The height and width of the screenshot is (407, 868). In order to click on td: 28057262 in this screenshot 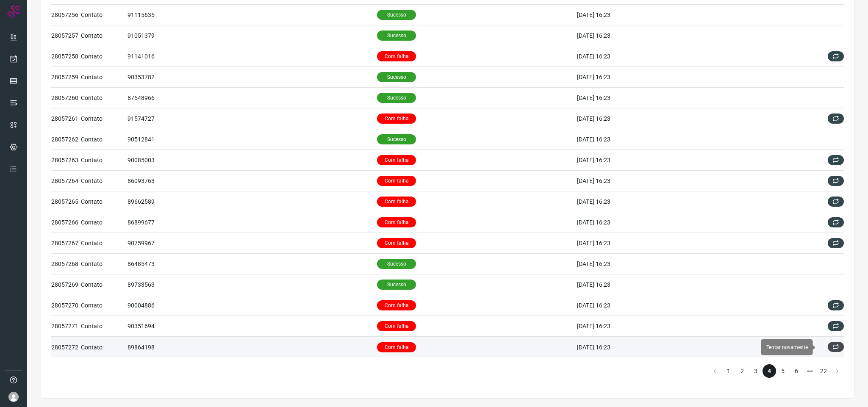, I will do `click(66, 139)`.